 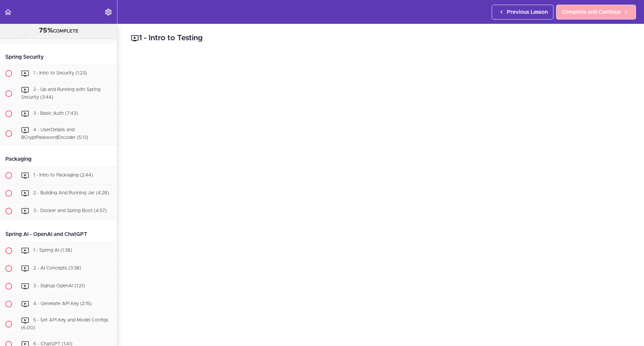 I want to click on span: 2 - Building And Running Jar (4:28), so click(x=71, y=193).